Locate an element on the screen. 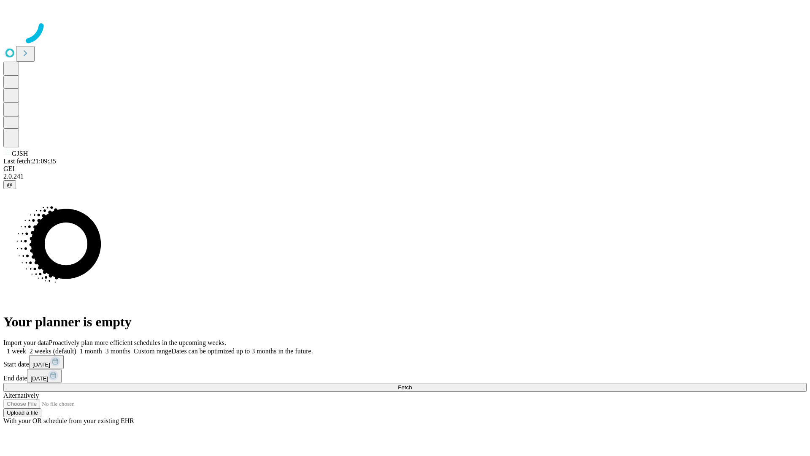 The width and height of the screenshot is (810, 456). button: Upload a file is located at coordinates (22, 412).